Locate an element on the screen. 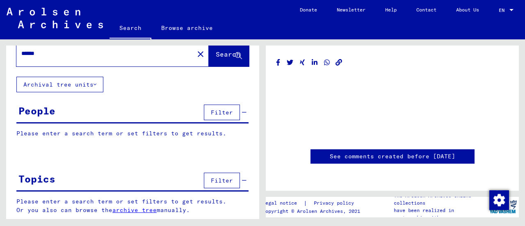 This screenshot has height=226, width=525. a: Search is located at coordinates (131, 29).